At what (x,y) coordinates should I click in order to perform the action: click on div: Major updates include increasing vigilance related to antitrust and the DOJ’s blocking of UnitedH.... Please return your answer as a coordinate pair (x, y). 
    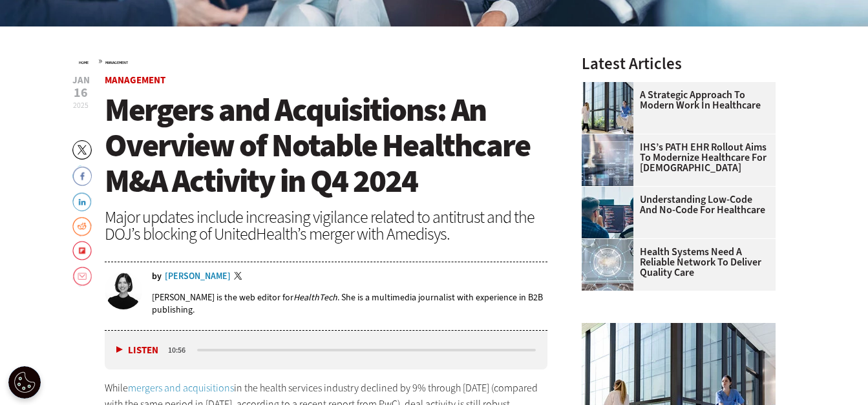
    Looking at the image, I should click on (327, 226).